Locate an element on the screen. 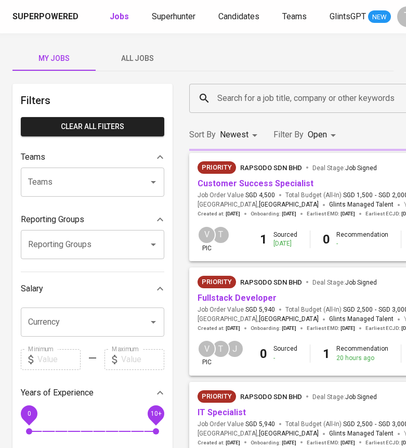  span: 0 is located at coordinates (29, 413).